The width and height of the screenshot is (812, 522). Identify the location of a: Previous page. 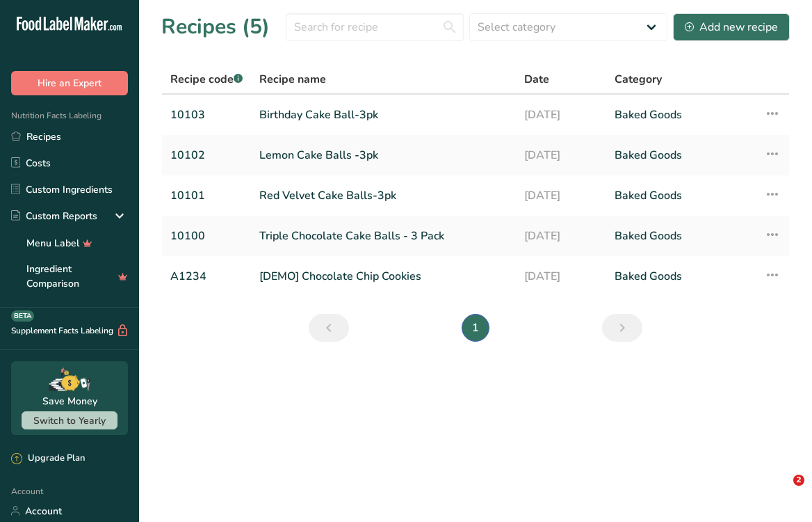
(329, 328).